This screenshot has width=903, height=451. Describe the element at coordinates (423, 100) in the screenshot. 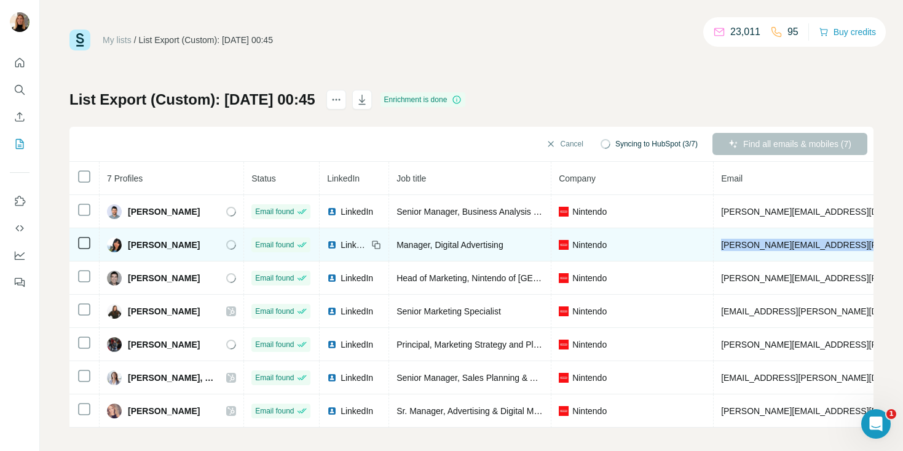

I see `div: Enrichment is done` at that location.